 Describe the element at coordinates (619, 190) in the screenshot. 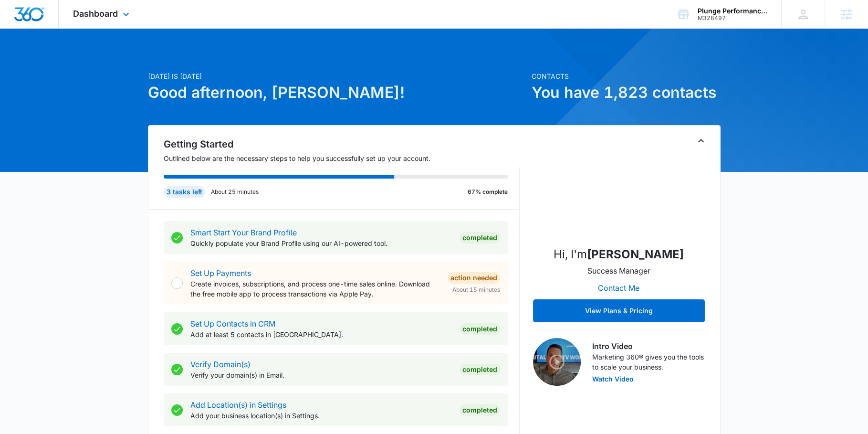

I see `img: Joel Green` at that location.